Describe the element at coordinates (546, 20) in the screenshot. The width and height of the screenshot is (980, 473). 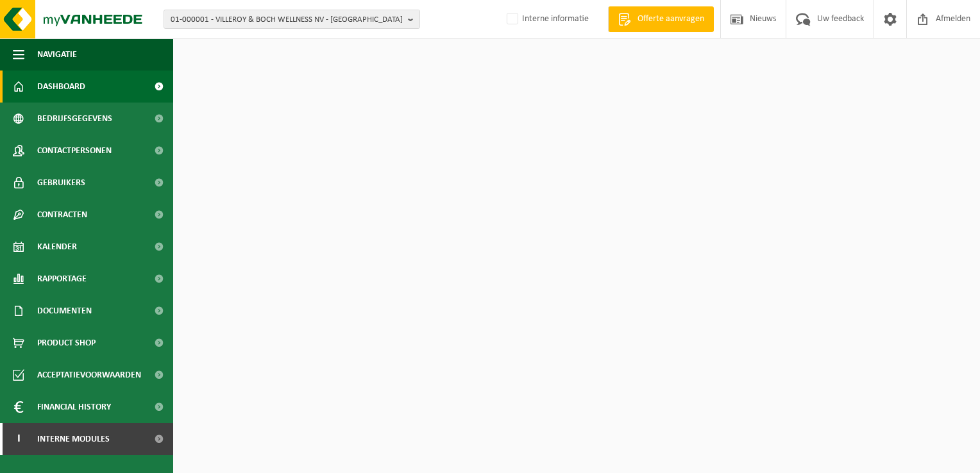
I see `label: Interne informatie` at that location.